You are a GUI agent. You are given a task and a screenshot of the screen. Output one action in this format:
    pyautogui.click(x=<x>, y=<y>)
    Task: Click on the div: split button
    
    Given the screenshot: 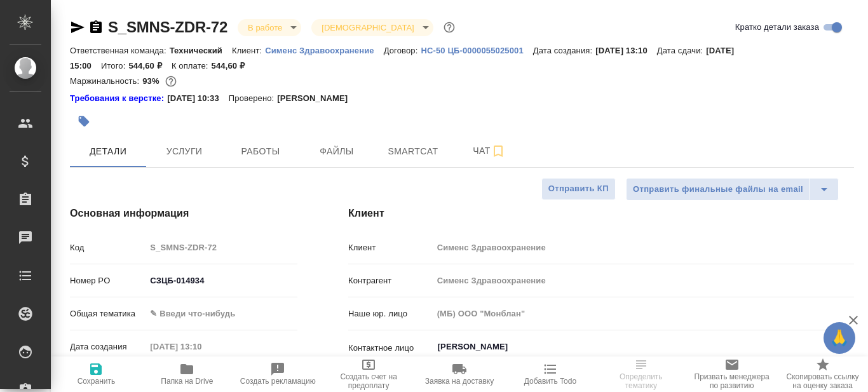 What is the action you would take?
    pyautogui.click(x=732, y=190)
    